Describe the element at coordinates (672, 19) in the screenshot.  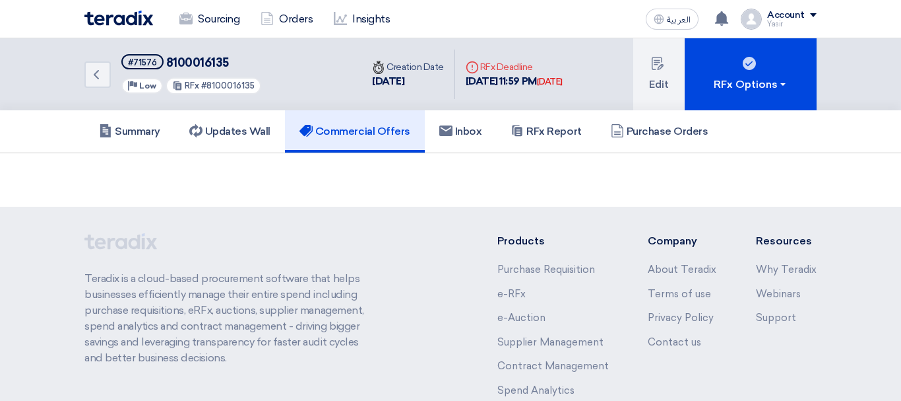
I see `button: العربية` at that location.